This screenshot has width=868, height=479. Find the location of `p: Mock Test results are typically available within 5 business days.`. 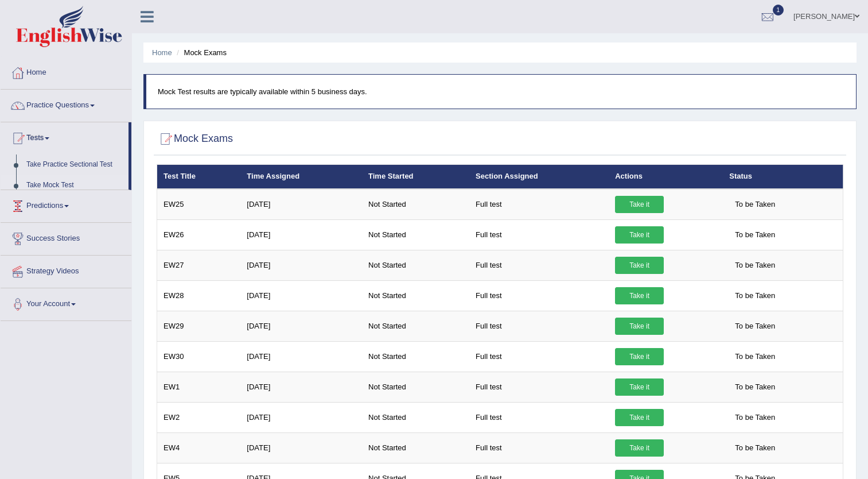

p: Mock Test results are typically available within 5 business days. is located at coordinates (501, 92).